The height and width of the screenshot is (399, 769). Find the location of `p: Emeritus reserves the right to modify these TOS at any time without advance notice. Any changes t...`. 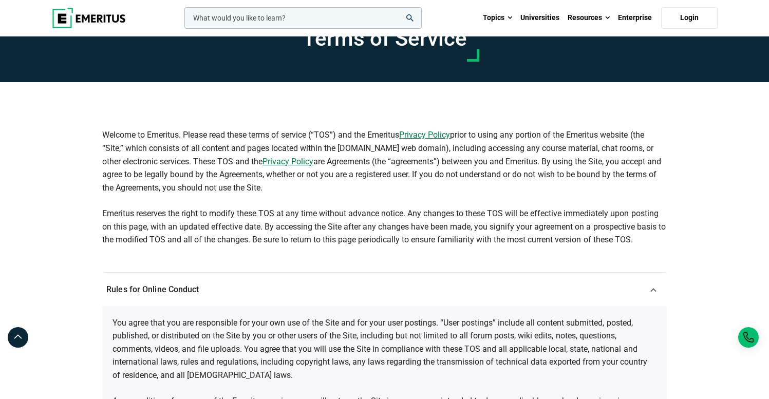

p: Emeritus reserves the right to modify these TOS at any time without advance notice. Any changes t... is located at coordinates (384, 227).